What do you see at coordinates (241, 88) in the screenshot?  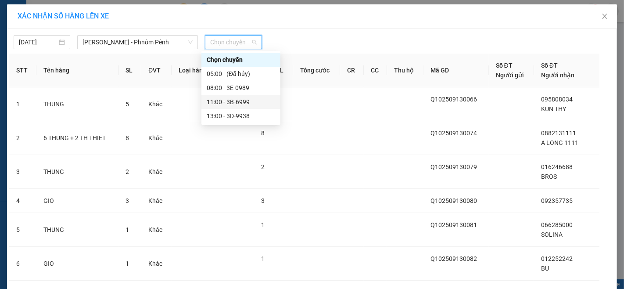 I see `div: 08:00 - 3E-0989` at bounding box center [241, 88].